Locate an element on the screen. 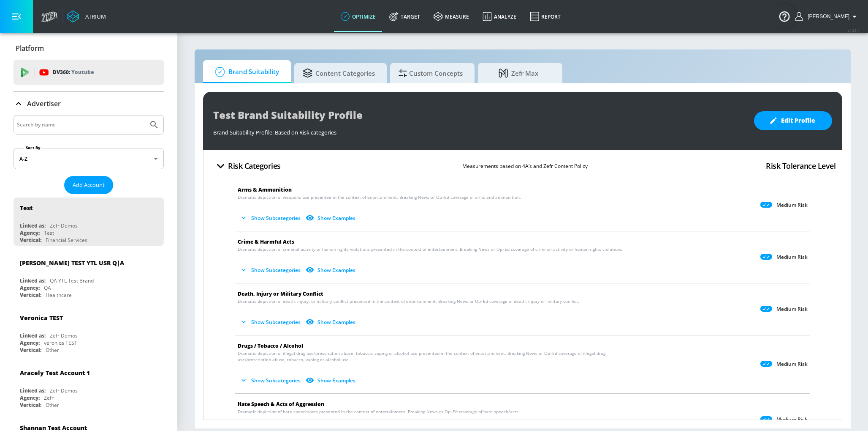  p: Advertiser is located at coordinates (44, 103).